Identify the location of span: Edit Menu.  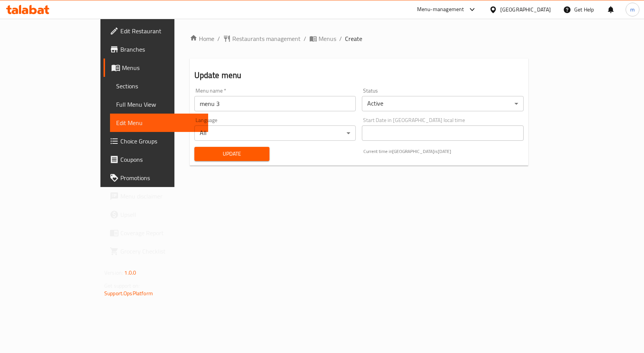
(159, 123).